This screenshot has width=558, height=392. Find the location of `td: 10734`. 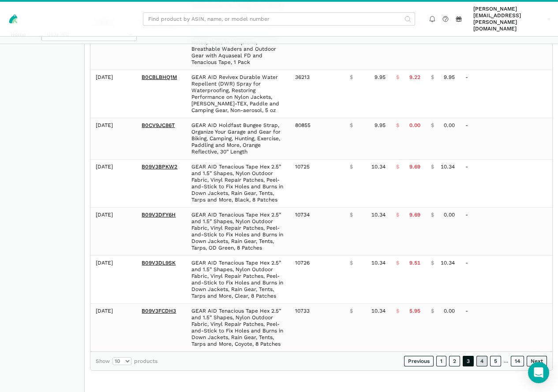

td: 10734 is located at coordinates (317, 231).